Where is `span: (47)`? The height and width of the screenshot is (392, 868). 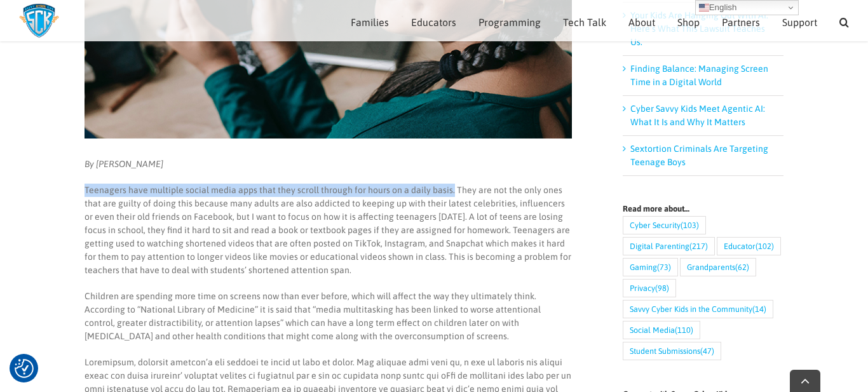 span: (47) is located at coordinates (707, 351).